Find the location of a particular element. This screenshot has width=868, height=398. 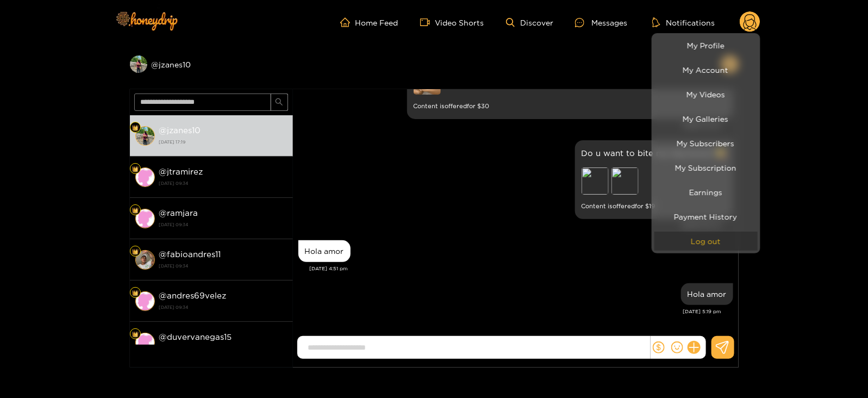

a: My Galleries is located at coordinates (706, 118).